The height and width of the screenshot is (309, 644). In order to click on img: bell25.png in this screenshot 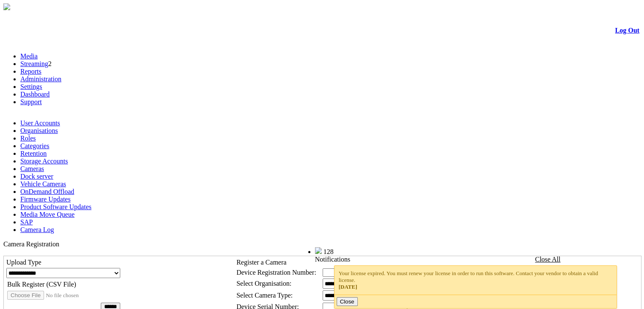, I will do `click(318, 250)`.